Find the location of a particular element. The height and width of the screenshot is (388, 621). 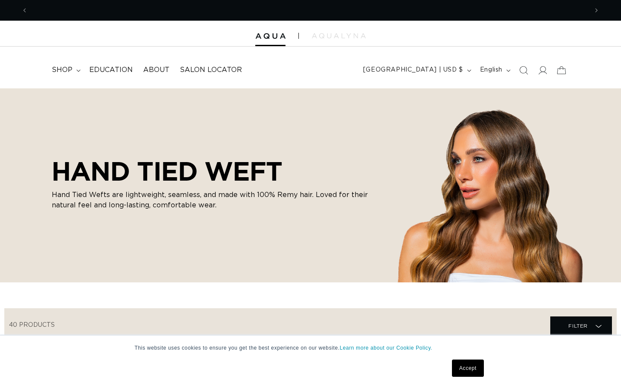

a: Learn more about our Cookie Policy. is located at coordinates (386, 348).